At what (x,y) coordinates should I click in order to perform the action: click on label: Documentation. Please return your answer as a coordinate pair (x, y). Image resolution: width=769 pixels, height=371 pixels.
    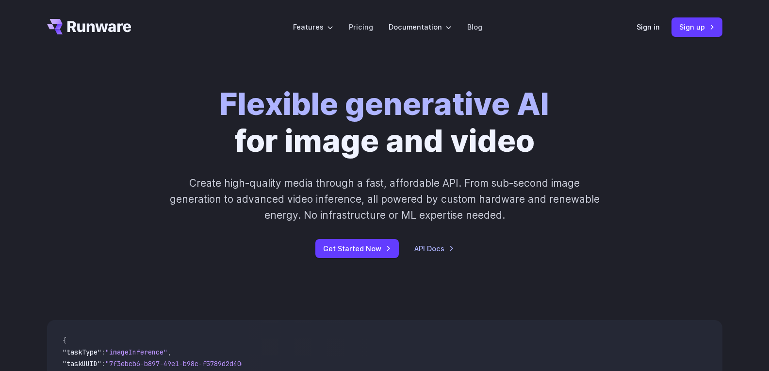
    Looking at the image, I should click on (420, 27).